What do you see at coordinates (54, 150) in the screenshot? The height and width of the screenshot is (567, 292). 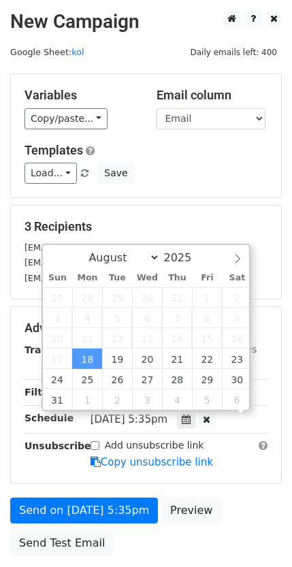 I see `a: Templates` at bounding box center [54, 150].